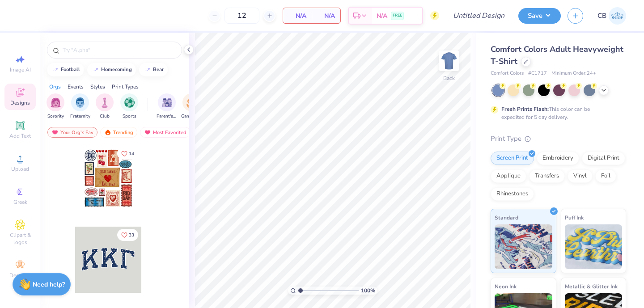 The height and width of the screenshot is (308, 644). What do you see at coordinates (574, 73) in the screenshot?
I see `span: Minimum Order: 24 +` at bounding box center [574, 73].